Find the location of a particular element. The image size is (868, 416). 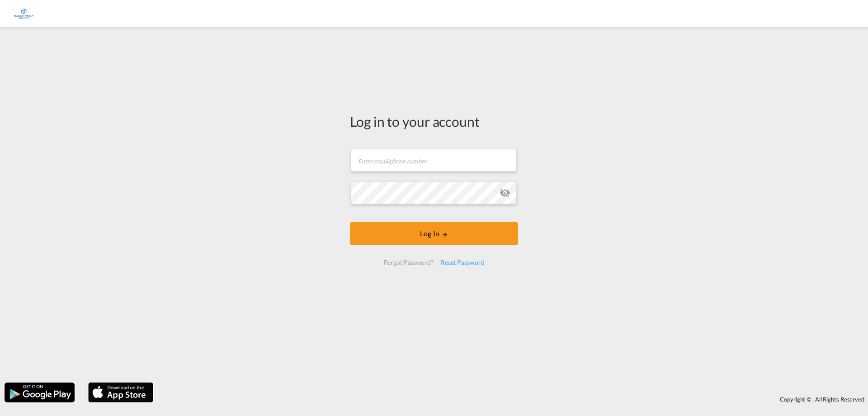

md-icon: icon-eye-off is located at coordinates (505, 193).